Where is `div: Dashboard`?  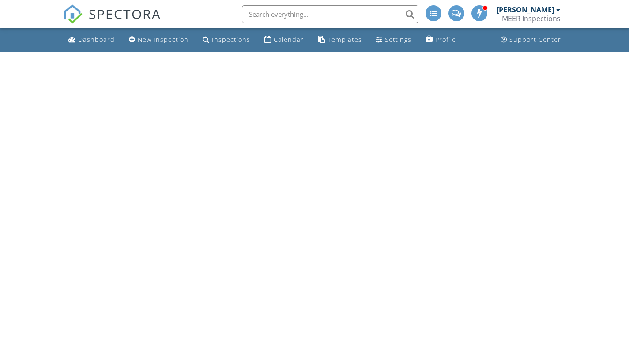
div: Dashboard is located at coordinates (96, 39).